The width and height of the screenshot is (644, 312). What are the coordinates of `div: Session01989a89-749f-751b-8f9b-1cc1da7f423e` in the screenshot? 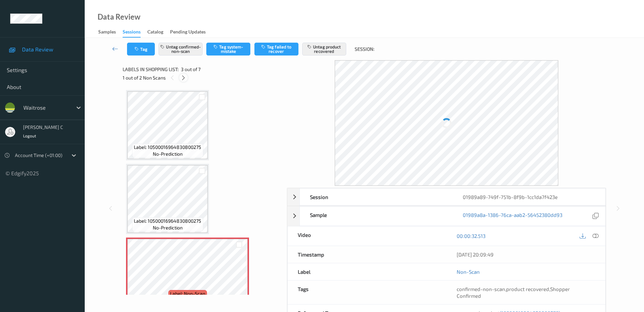 It's located at (446, 197).